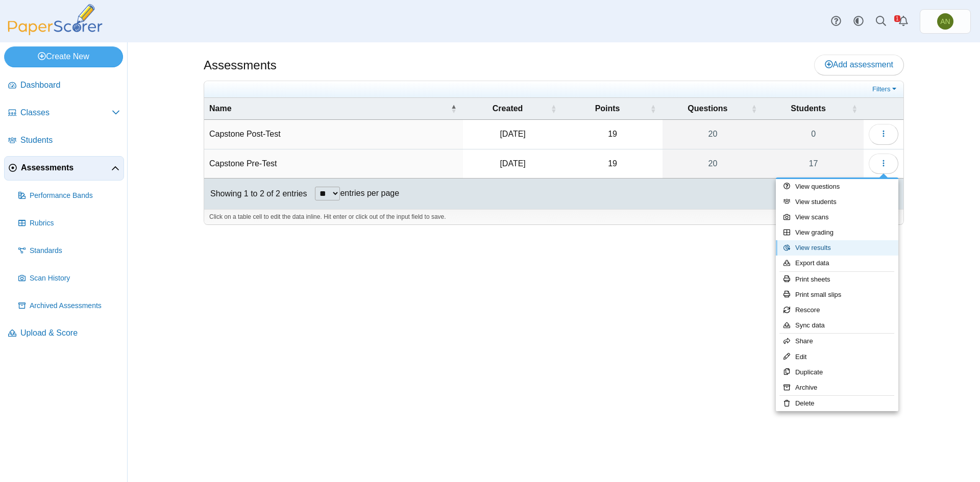 The height and width of the screenshot is (482, 980). Describe the element at coordinates (66, 168) in the screenshot. I see `span: Assessments` at that location.